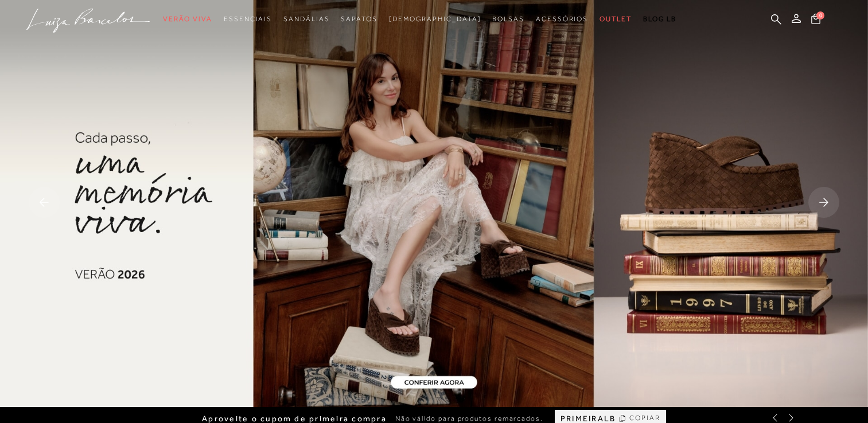  Describe the element at coordinates (508, 19) in the screenshot. I see `span: Bolsas` at that location.